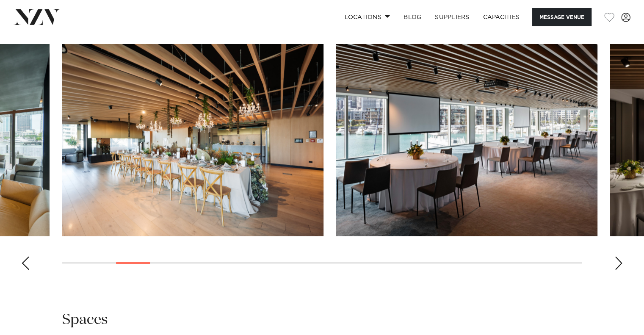 The width and height of the screenshot is (644, 335). Describe the element at coordinates (36, 17) in the screenshot. I see `img: nzv-logo.png` at that location.